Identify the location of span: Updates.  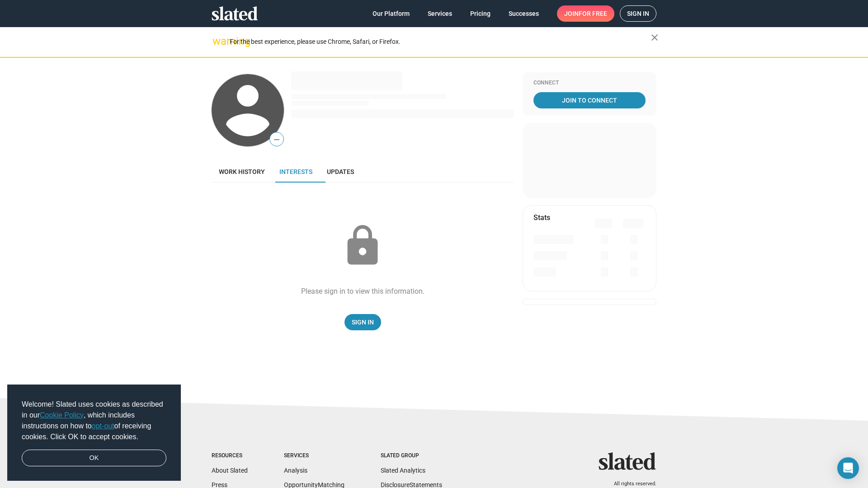
(340, 172).